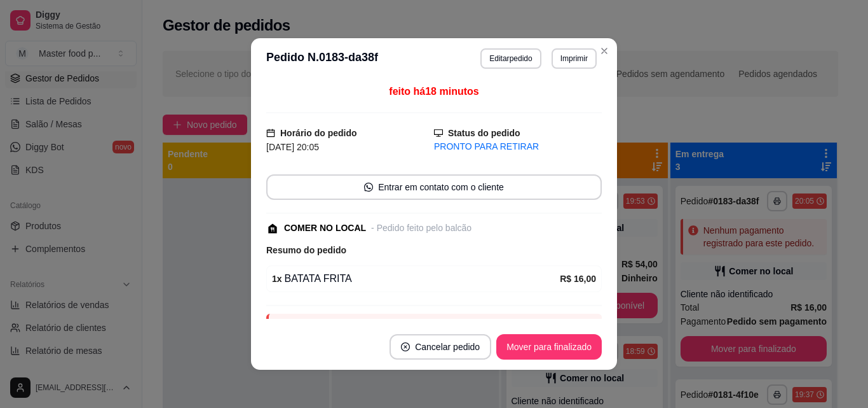  What do you see at coordinates (574, 58) in the screenshot?
I see `button: Imprimir` at bounding box center [574, 58].